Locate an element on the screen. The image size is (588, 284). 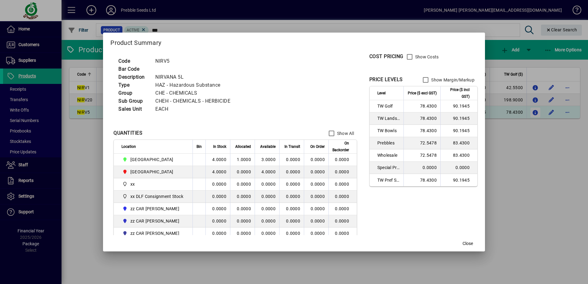
td: Description is located at coordinates (134, 77).